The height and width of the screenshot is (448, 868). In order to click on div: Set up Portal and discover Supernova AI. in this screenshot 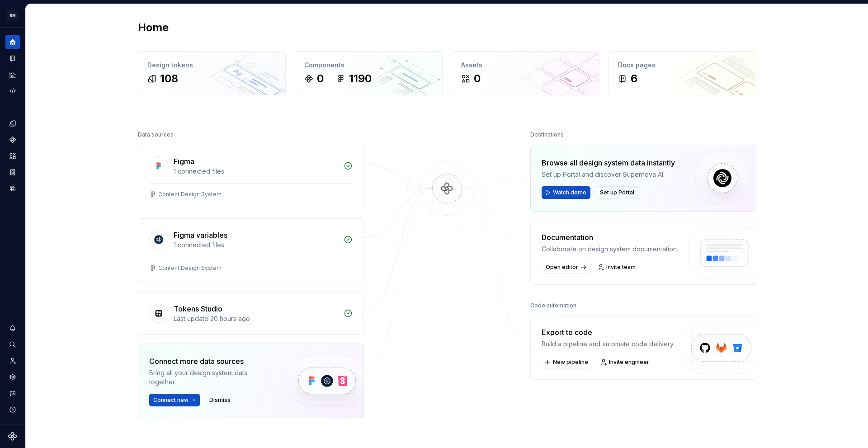, I will do `click(608, 174)`.